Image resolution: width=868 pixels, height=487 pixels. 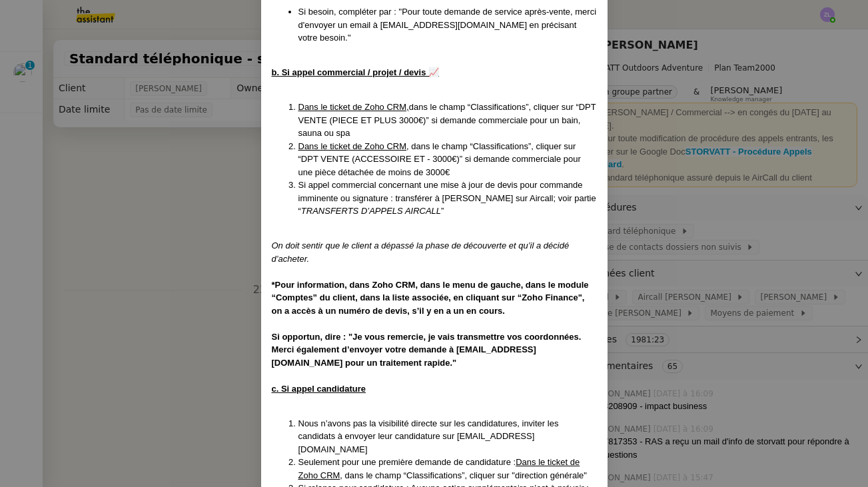 I want to click on strong: Si opportun, dire : "Je vous remercie, je vais transmettre vos coordonnées. Merci également d’env..., so click(x=426, y=350).